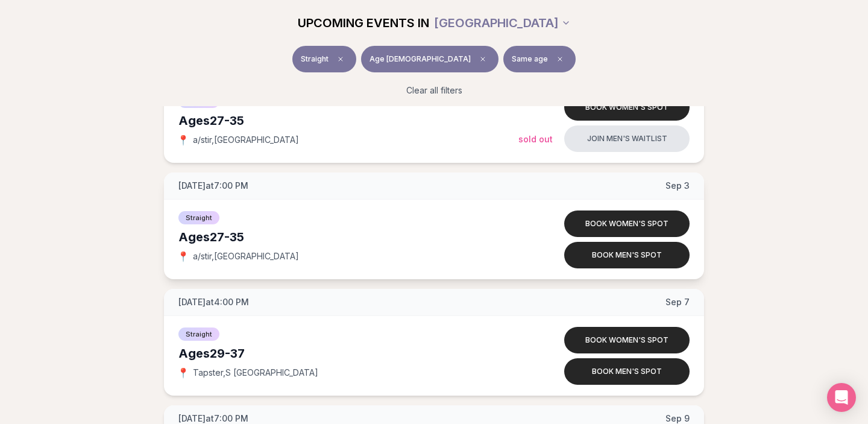 This screenshot has height=424, width=868. I want to click on span: Sold Out, so click(535, 138).